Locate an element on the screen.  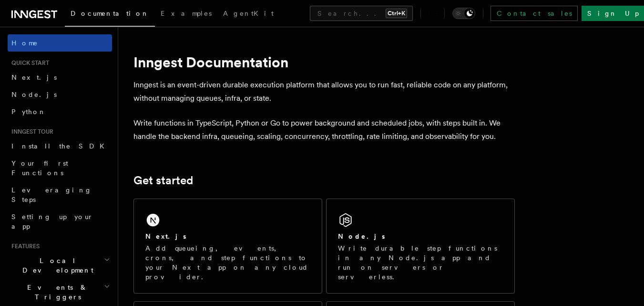
p: Inngest is an event-driven durable execution platform that allows you to run fast, reliable code ... is located at coordinates (324, 92).